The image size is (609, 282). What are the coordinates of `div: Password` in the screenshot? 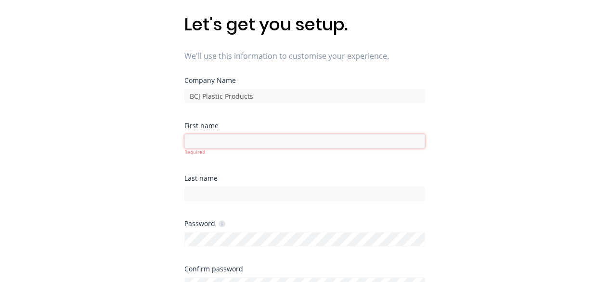 It's located at (205, 223).